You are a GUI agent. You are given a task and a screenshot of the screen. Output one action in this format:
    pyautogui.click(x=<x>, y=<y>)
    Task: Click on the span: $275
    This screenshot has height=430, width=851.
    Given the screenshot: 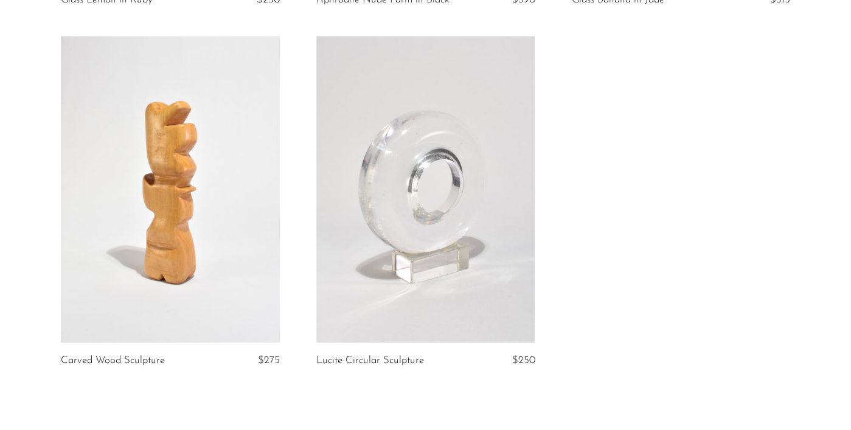 What is the action you would take?
    pyautogui.click(x=269, y=359)
    